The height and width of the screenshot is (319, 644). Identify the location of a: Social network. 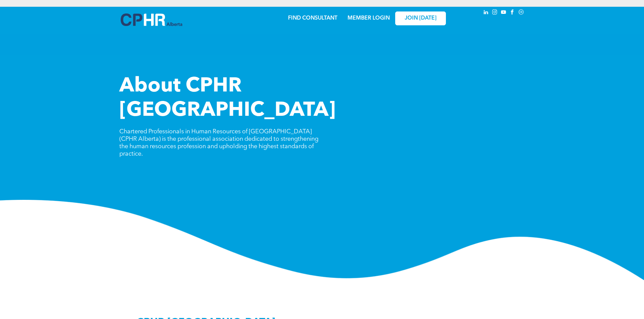
(521, 13).